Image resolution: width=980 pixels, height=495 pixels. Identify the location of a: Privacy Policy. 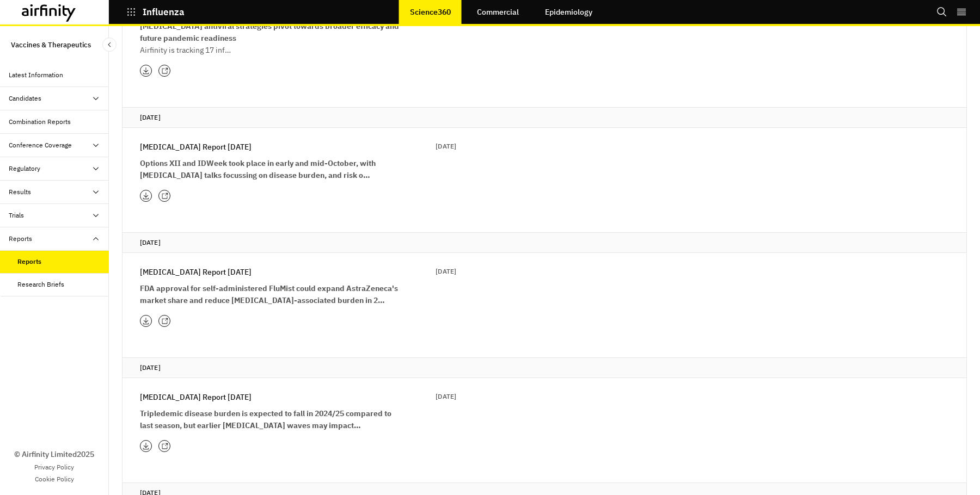
(54, 467).